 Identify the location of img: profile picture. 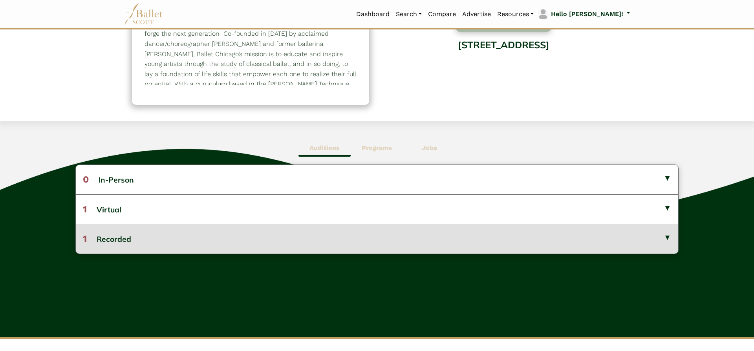
(543, 14).